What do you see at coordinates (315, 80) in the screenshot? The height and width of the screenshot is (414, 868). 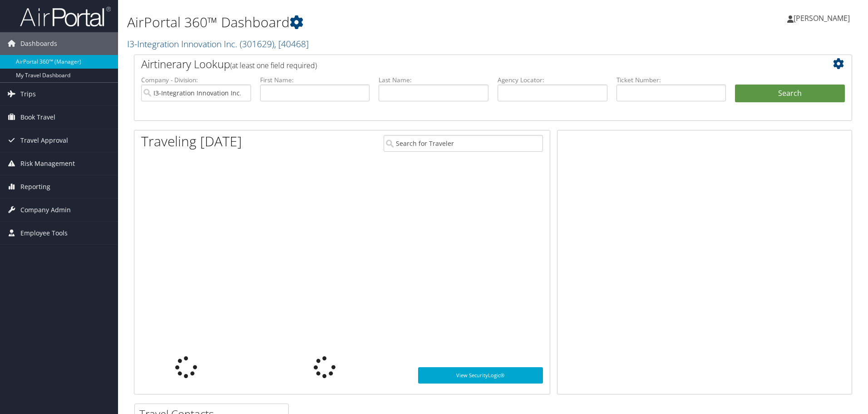 I see `label: First Name:` at bounding box center [315, 80].